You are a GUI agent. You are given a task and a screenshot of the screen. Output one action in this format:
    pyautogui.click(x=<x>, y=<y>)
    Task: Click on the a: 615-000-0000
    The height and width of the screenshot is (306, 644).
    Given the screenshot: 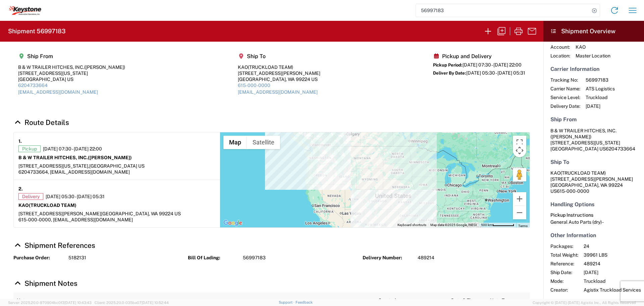 What is the action you would take?
    pyautogui.click(x=254, y=85)
    